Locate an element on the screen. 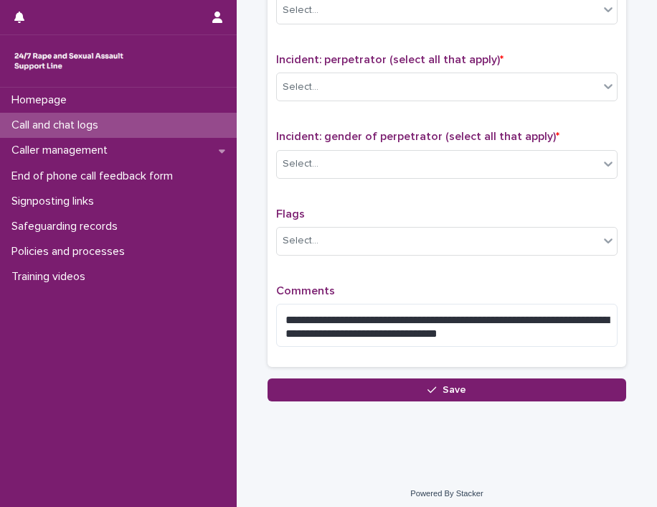 The height and width of the screenshot is (507, 657). p: Homepage is located at coordinates (42, 100).